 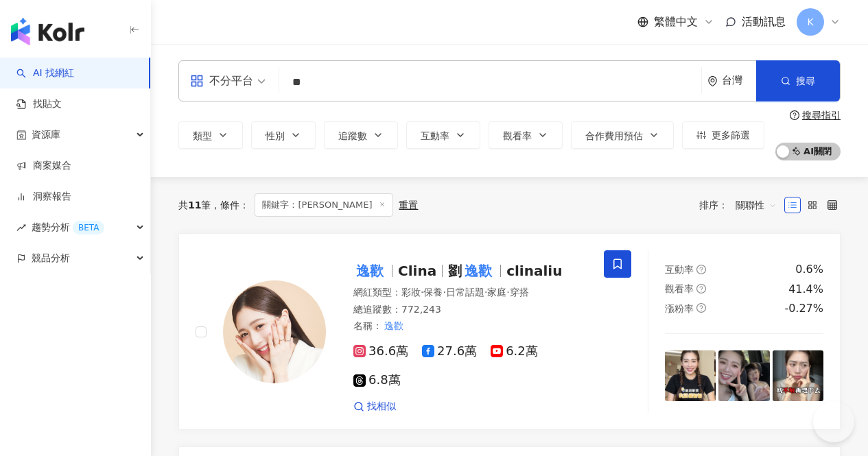 What do you see at coordinates (89, 228) in the screenshot?
I see `div: BETA` at bounding box center [89, 228].